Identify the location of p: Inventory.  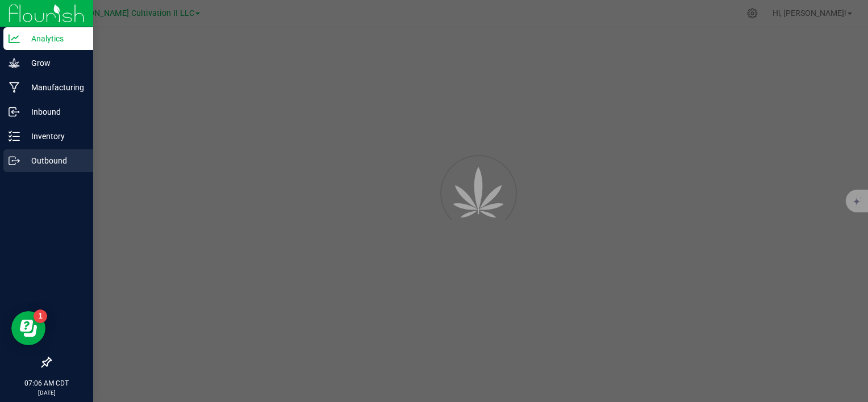
(54, 136).